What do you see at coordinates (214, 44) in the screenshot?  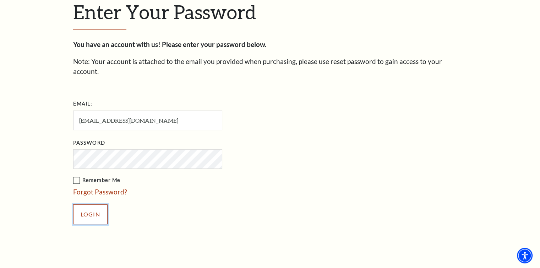 I see `strong: Please enter your password below.` at bounding box center [214, 44].